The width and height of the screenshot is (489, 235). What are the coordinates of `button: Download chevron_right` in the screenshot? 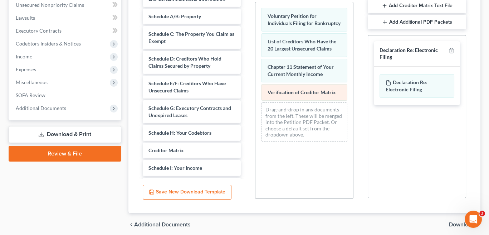 It's located at (465, 224).